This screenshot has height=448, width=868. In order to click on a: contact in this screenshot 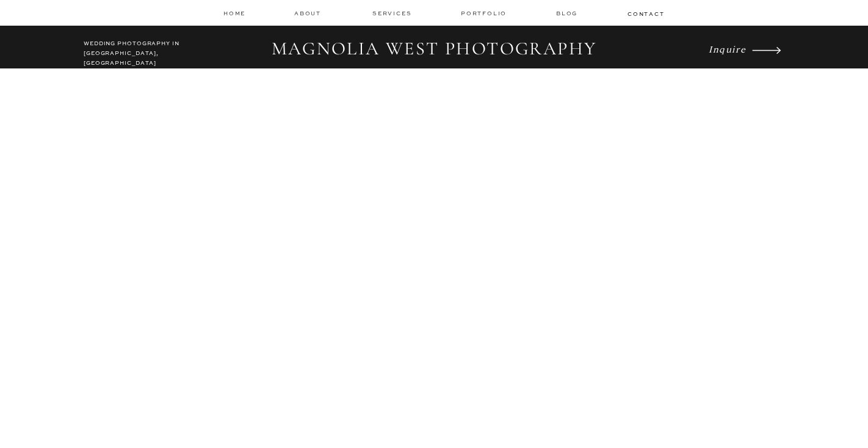, I will do `click(646, 13)`.